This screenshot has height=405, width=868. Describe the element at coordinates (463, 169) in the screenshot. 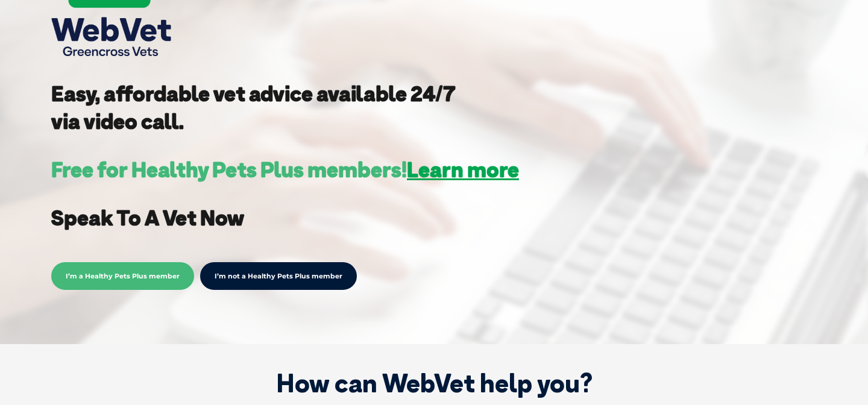

I see `a: Learn more` at that location.